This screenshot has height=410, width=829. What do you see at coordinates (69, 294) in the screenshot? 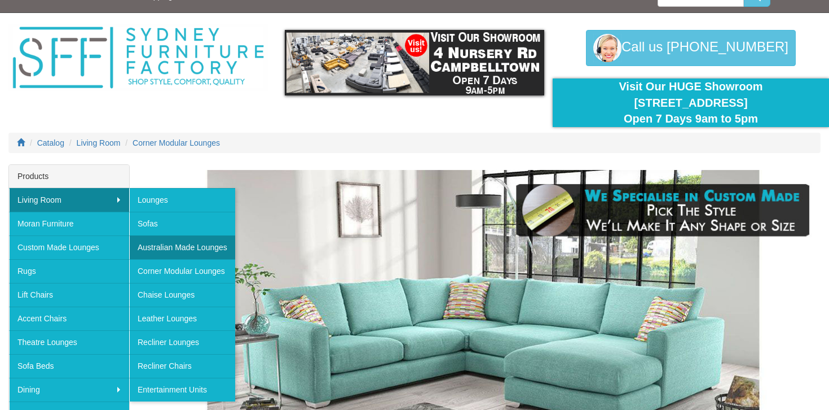
I see `a: Lift Chairs` at bounding box center [69, 294].